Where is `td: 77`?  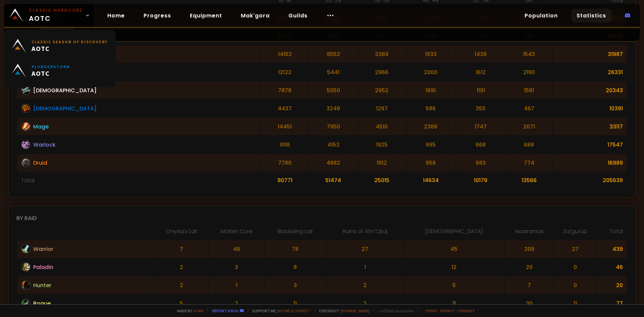
td: 77 is located at coordinates (612, 303).